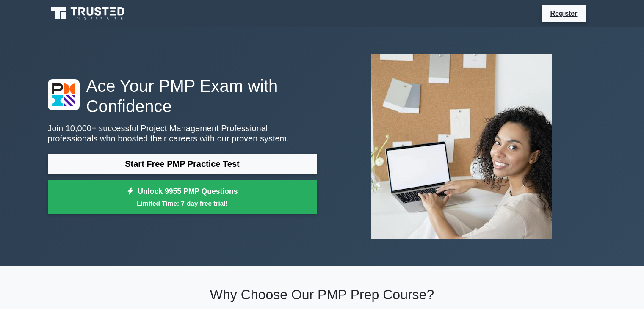 This screenshot has height=309, width=644. What do you see at coordinates (183, 203) in the screenshot?
I see `small: Limited Time: 7-day free trial!` at bounding box center [183, 203].